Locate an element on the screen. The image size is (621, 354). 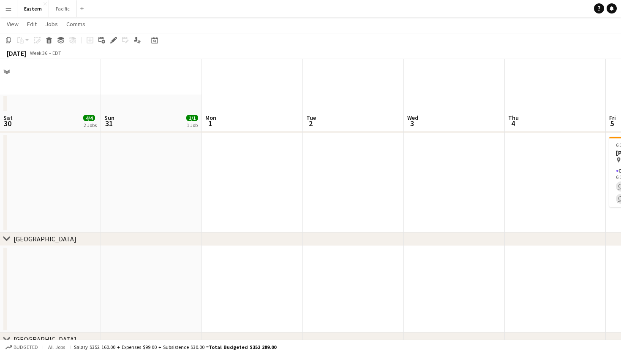
div: EDT is located at coordinates (57, 53).